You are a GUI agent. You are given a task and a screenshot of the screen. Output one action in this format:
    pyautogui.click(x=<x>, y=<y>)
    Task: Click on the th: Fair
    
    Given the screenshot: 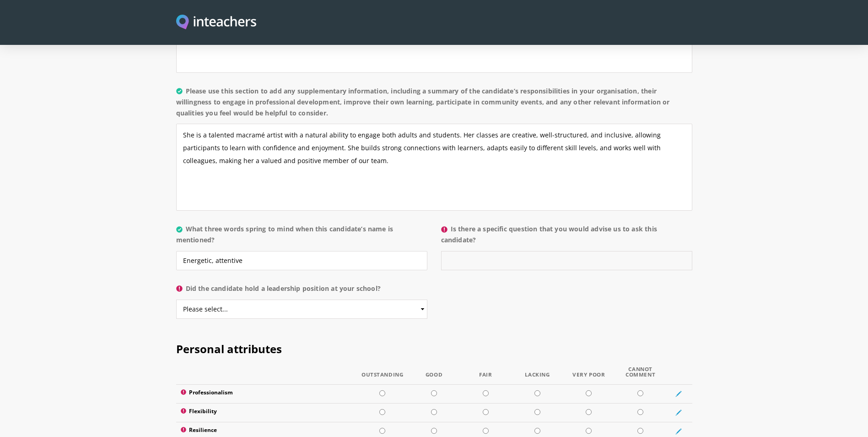 What is the action you would take?
    pyautogui.click(x=485, y=376)
    